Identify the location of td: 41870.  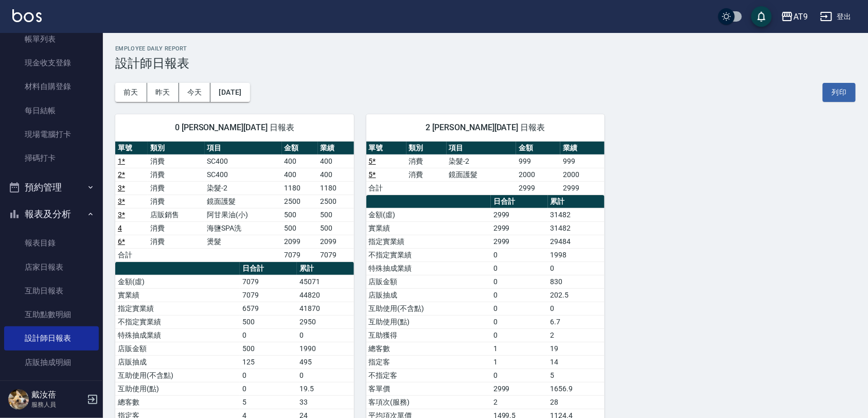
(325, 308).